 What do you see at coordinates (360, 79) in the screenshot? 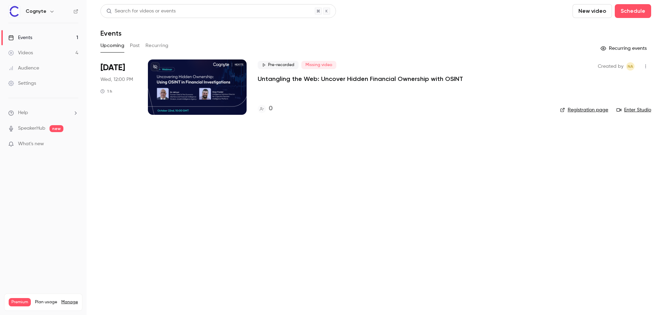
I see `p: Untangling the Web: Uncover Hidden Financial Ownership with OSINT` at bounding box center [360, 79].